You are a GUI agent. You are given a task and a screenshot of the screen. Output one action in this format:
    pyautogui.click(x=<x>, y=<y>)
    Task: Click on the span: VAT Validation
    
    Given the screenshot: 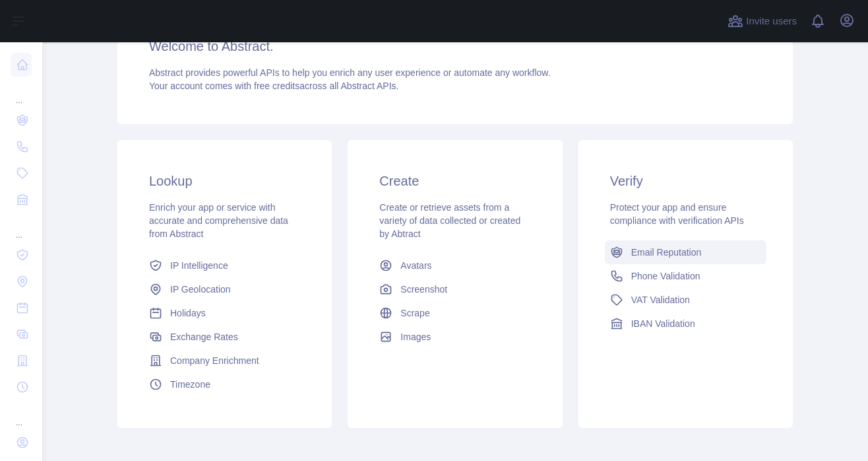 What is the action you would take?
    pyautogui.click(x=660, y=299)
    